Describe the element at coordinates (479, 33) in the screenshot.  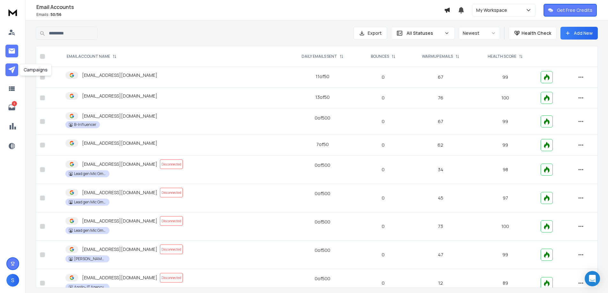
I see `button: Newest` at that location.